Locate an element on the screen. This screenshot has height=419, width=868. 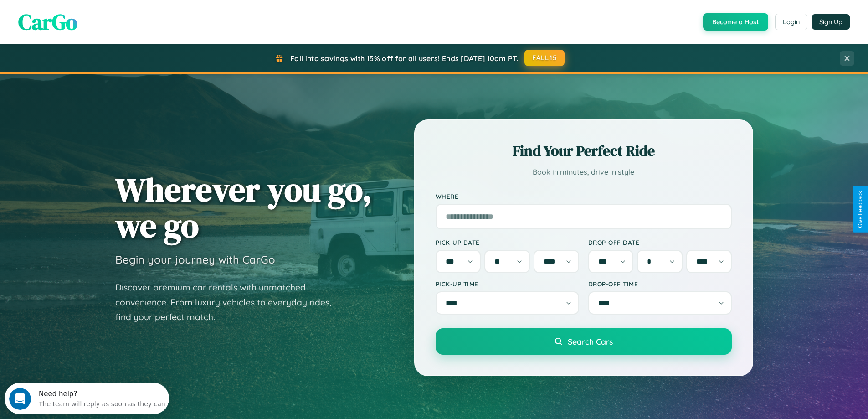
h3: Begin your journey with CarGo is located at coordinates (195, 259).